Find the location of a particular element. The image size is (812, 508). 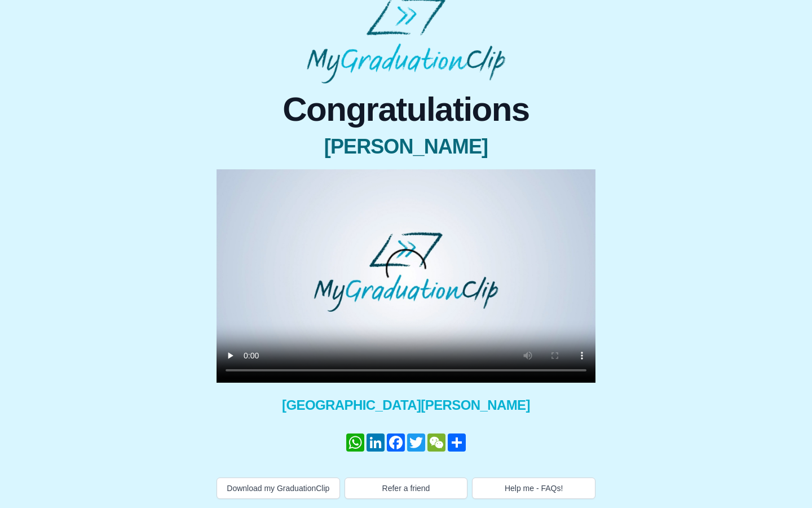

a: WeChat is located at coordinates (436, 442).